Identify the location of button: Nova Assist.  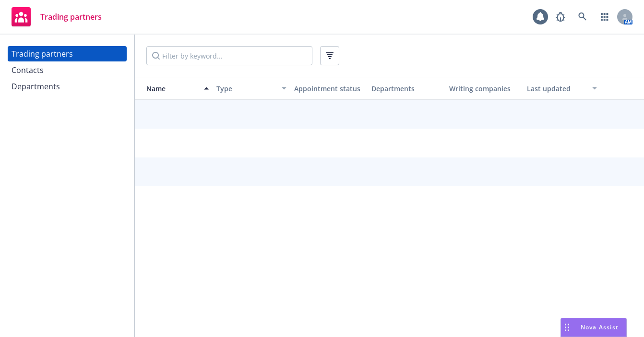
(594, 327).